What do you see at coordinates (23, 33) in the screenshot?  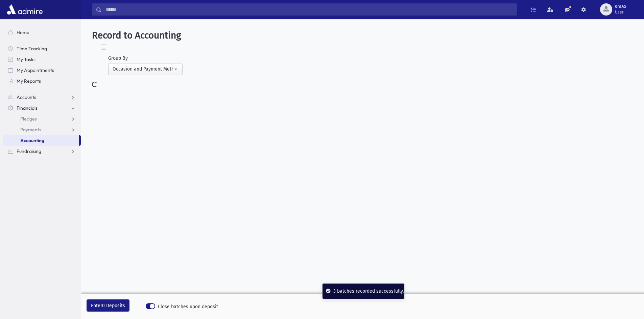 I see `span: Home` at bounding box center [23, 33].